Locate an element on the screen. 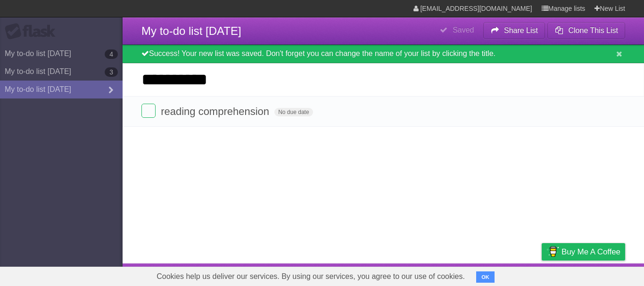 The height and width of the screenshot is (286, 644). button: Clone This List is located at coordinates (586, 30).